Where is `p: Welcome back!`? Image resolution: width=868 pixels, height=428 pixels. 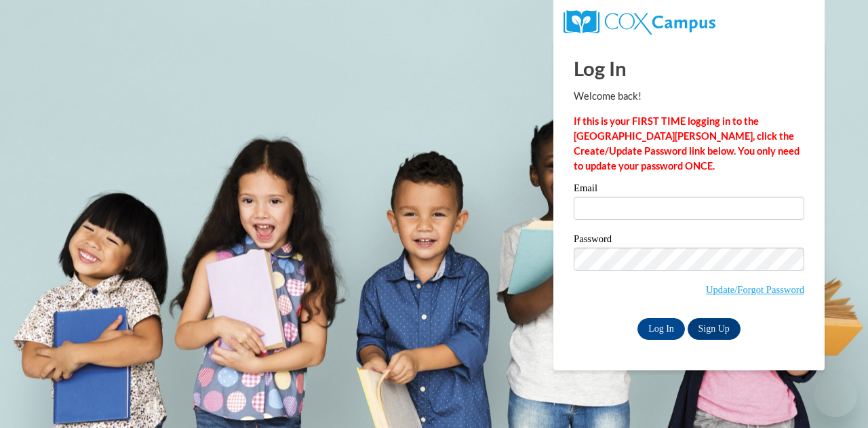
p: Welcome back! is located at coordinates (689, 96).